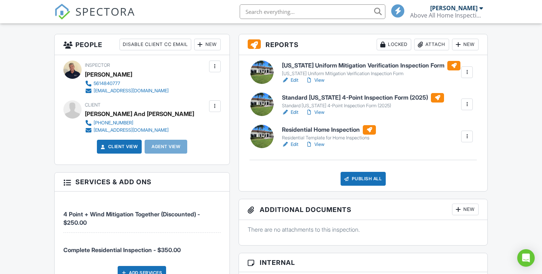 The height and width of the screenshot is (274, 542). Describe the element at coordinates (447, 15) in the screenshot. I see `div: Above All Home Inspections LLC` at that location.